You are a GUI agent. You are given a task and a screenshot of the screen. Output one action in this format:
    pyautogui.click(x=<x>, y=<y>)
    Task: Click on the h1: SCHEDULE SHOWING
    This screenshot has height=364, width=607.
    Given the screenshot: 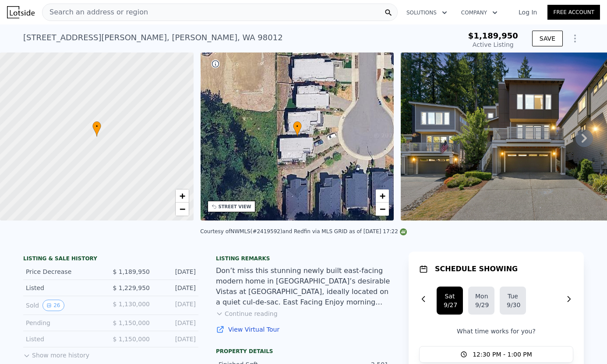 What is the action you would take?
    pyautogui.click(x=476, y=270)
    